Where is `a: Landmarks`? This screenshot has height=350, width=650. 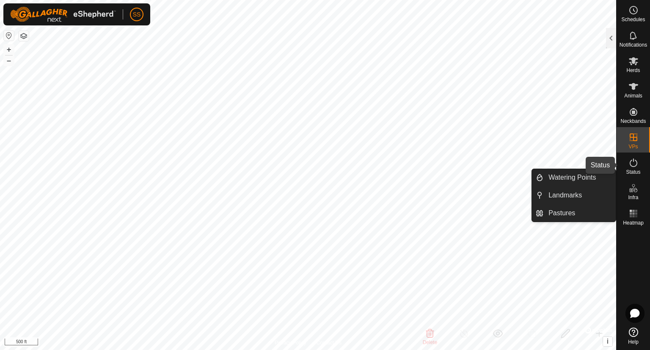 a: Landmarks is located at coordinates (579, 195).